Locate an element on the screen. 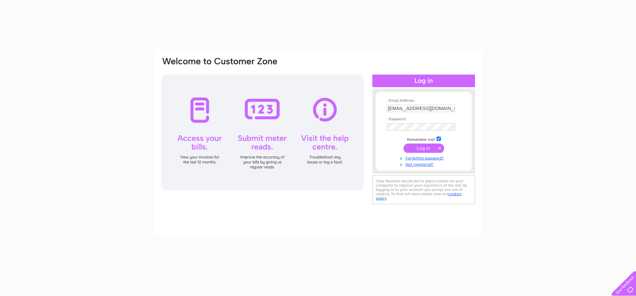 The width and height of the screenshot is (636, 296). input: Submit is located at coordinates (424, 148).